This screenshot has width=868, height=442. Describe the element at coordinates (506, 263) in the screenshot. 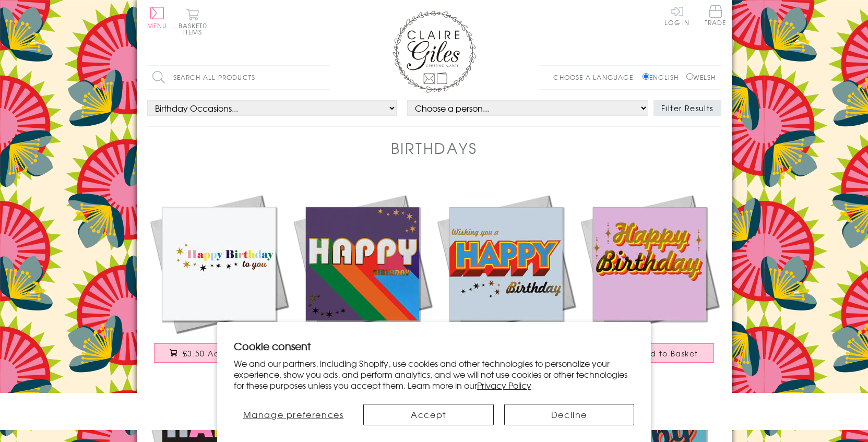

I see `img: Birthday Card, Wishing you a Happy Birthday, Block letters, with gold foil` at that location.